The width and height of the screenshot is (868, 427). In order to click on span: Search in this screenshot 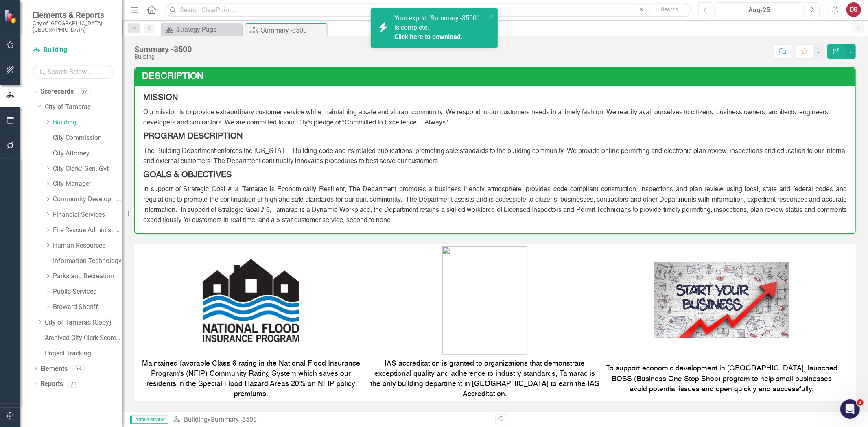, I will do `click(670, 9)`.